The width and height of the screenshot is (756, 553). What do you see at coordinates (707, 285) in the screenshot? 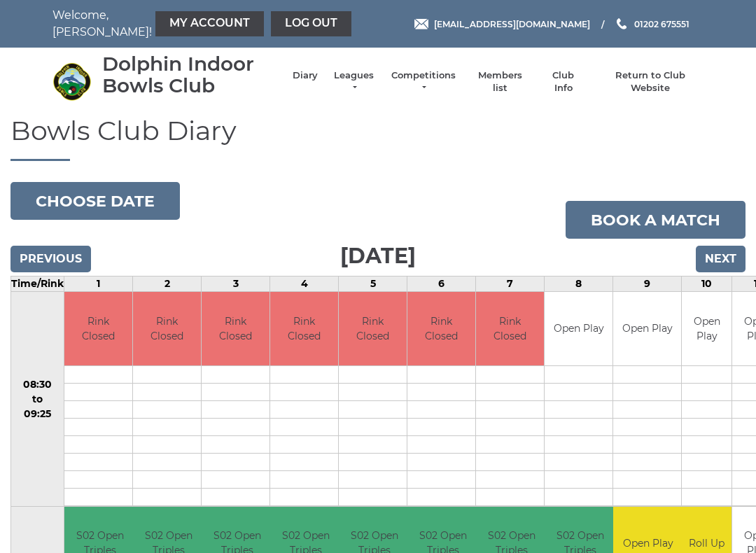
I see `td: 10` at bounding box center [707, 285].